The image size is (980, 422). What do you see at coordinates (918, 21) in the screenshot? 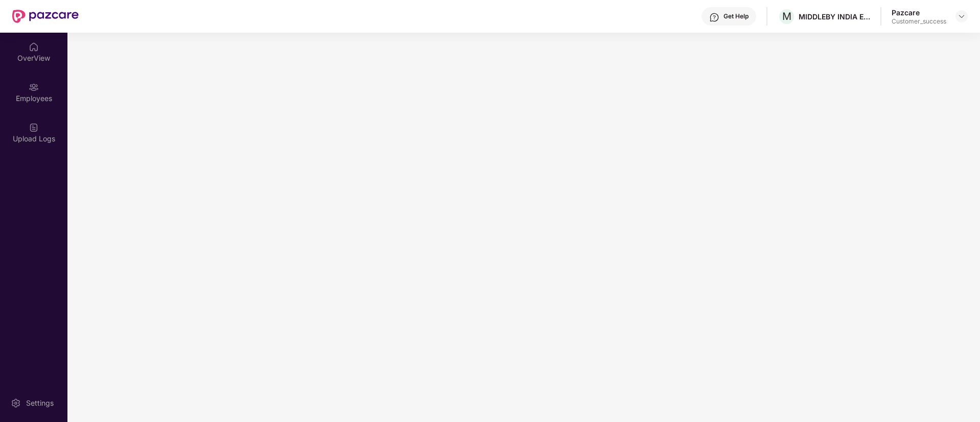
I see `div: Customer_success` at bounding box center [918, 21].